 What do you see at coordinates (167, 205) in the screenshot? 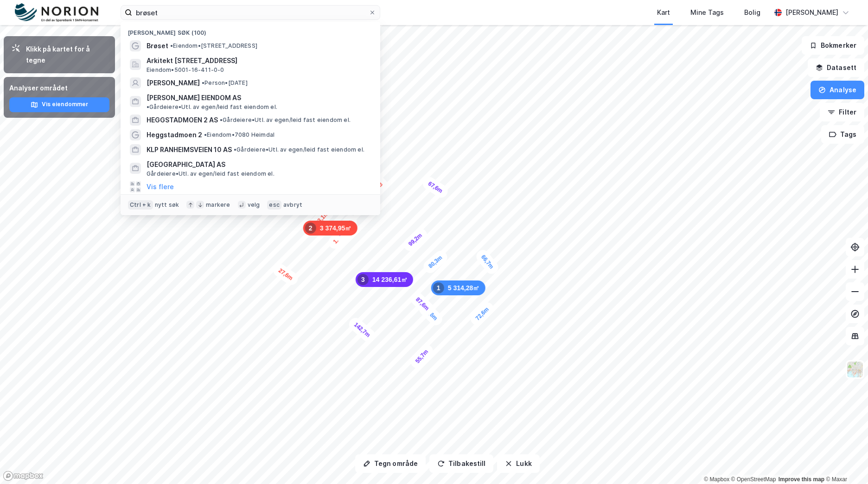
I see `div: nytt søk` at bounding box center [167, 205].